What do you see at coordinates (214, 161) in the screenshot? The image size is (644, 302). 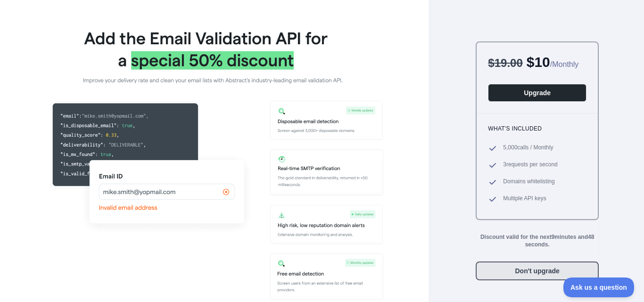 I see `img: Offer` at bounding box center [214, 161].